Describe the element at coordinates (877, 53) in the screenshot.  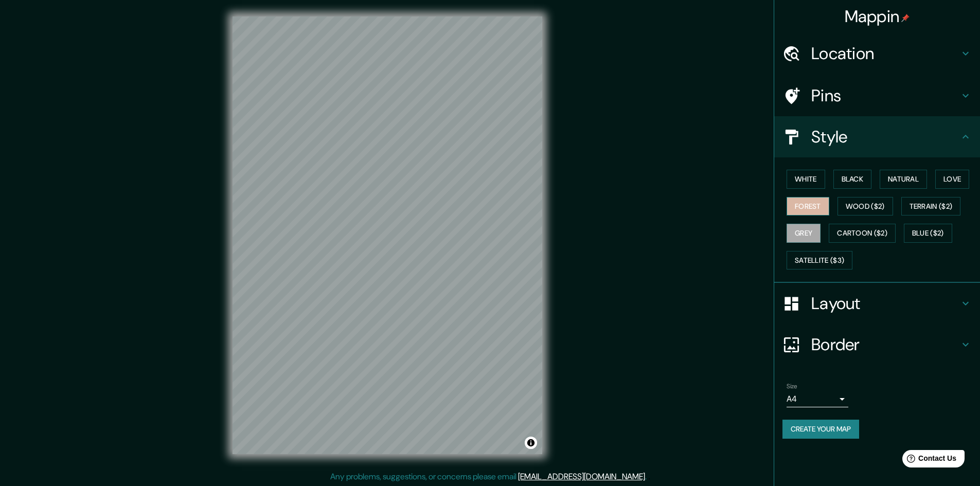
I see `div: Location` at that location.